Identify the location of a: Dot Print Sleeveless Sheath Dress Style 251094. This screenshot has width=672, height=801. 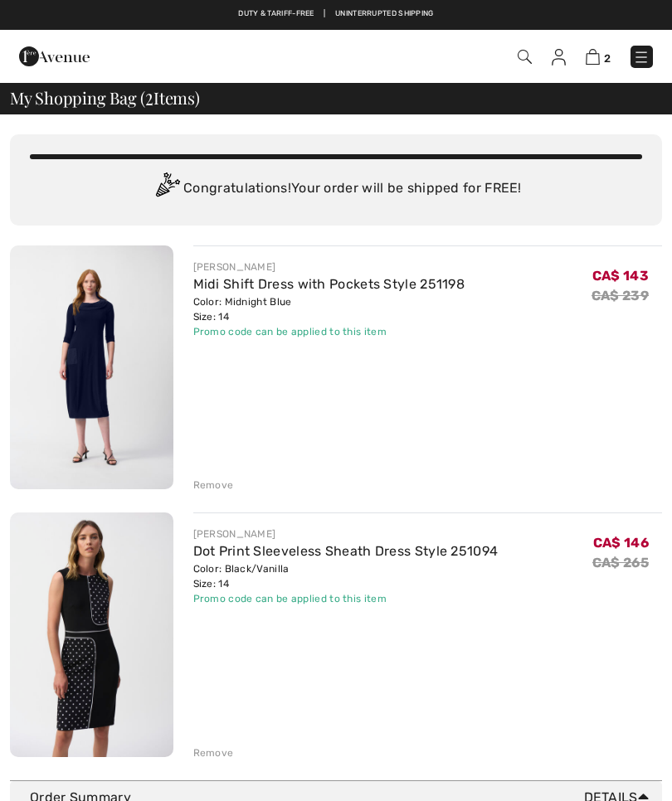
(346, 551).